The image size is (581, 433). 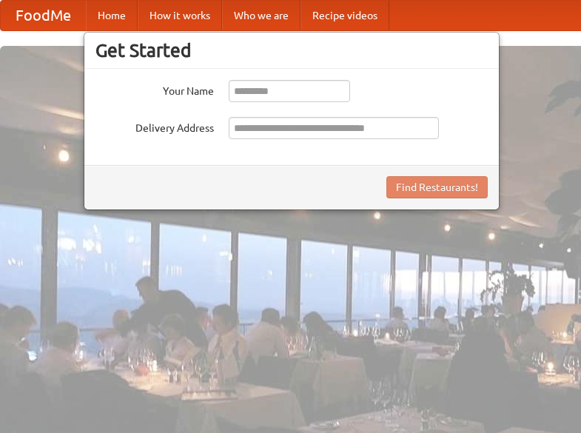 What do you see at coordinates (43, 16) in the screenshot?
I see `a: FoodMe` at bounding box center [43, 16].